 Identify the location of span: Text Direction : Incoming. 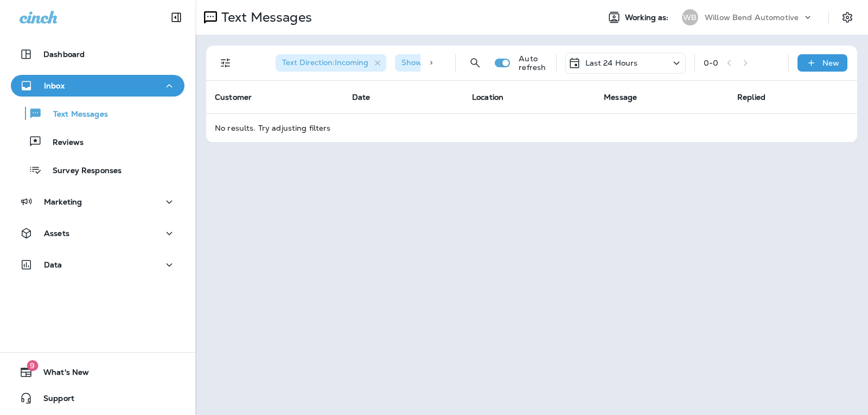
(325, 62).